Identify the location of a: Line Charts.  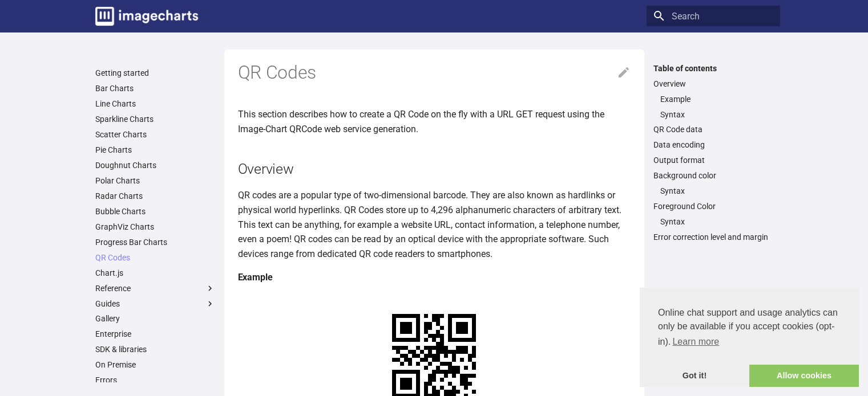
(155, 104).